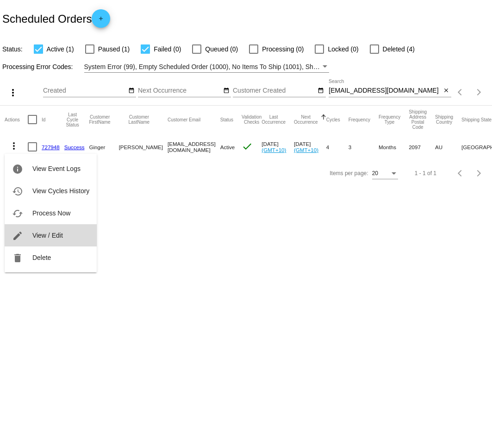  What do you see at coordinates (18, 236) in the screenshot?
I see `mat-icon: edit` at bounding box center [18, 236].